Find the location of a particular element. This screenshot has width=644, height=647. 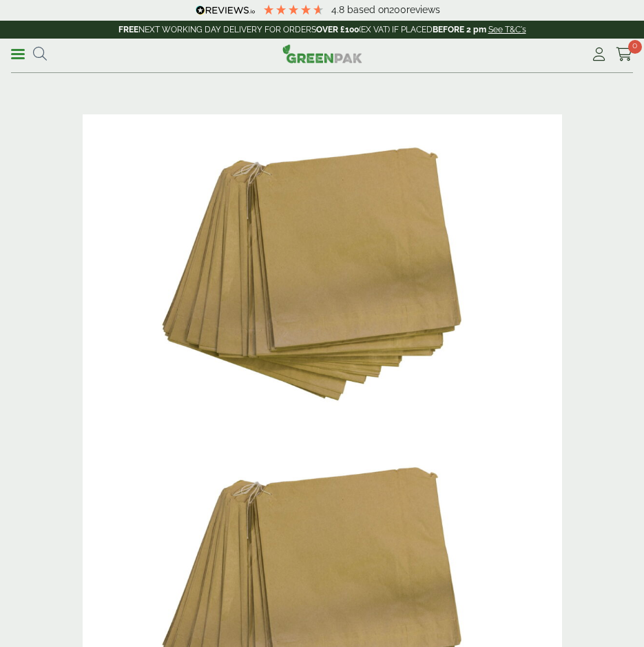

strong: OVER £100 is located at coordinates (337, 30).